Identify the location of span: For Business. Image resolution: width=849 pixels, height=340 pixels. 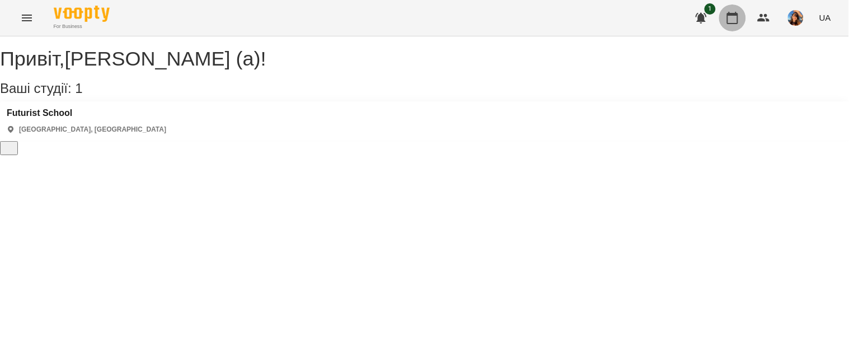
(82, 26).